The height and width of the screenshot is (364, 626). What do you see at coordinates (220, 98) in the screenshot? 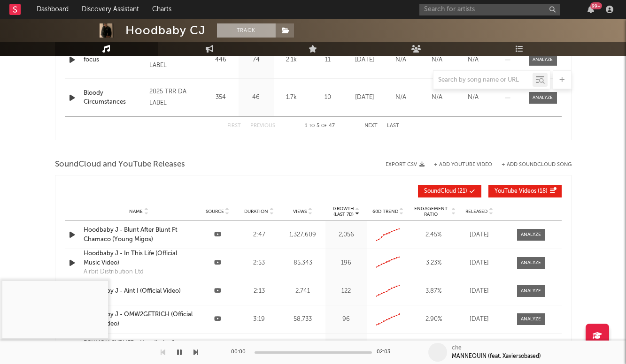
I see `div: 354` at bounding box center [220, 98].